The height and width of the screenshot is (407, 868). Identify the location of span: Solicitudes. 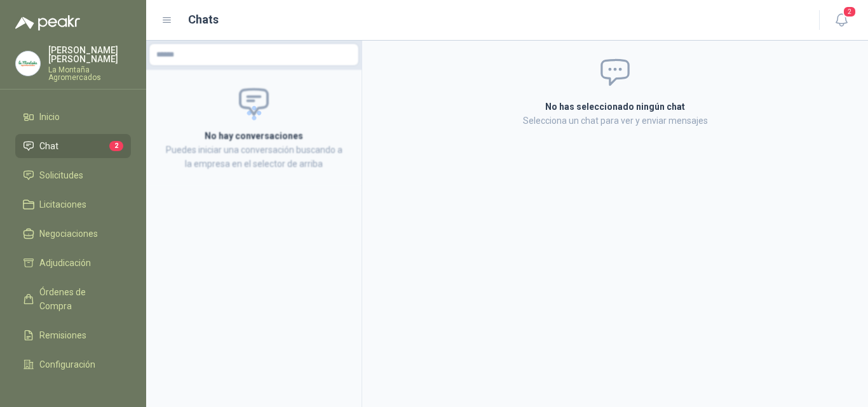
(61, 175).